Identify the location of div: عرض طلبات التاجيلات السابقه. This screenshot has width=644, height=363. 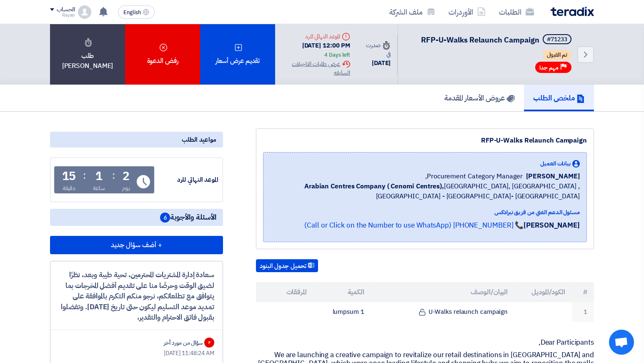
(316, 68).